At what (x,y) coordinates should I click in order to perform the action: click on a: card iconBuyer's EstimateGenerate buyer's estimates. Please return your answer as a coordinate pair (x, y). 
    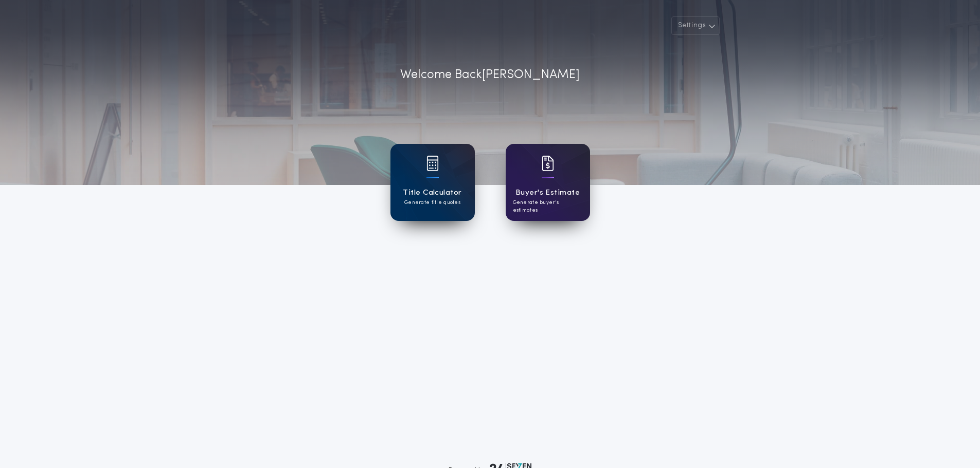
    Looking at the image, I should click on (548, 182).